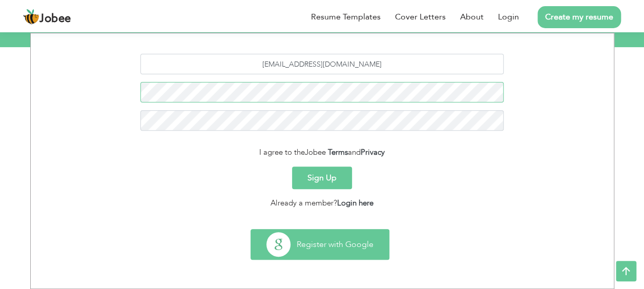 The height and width of the screenshot is (289, 644). What do you see at coordinates (372, 152) in the screenshot?
I see `a: Privacy` at bounding box center [372, 152].